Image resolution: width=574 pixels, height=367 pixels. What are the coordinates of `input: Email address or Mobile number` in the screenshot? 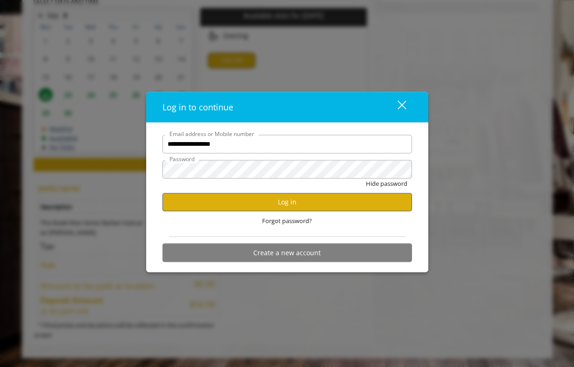 It's located at (287, 144).